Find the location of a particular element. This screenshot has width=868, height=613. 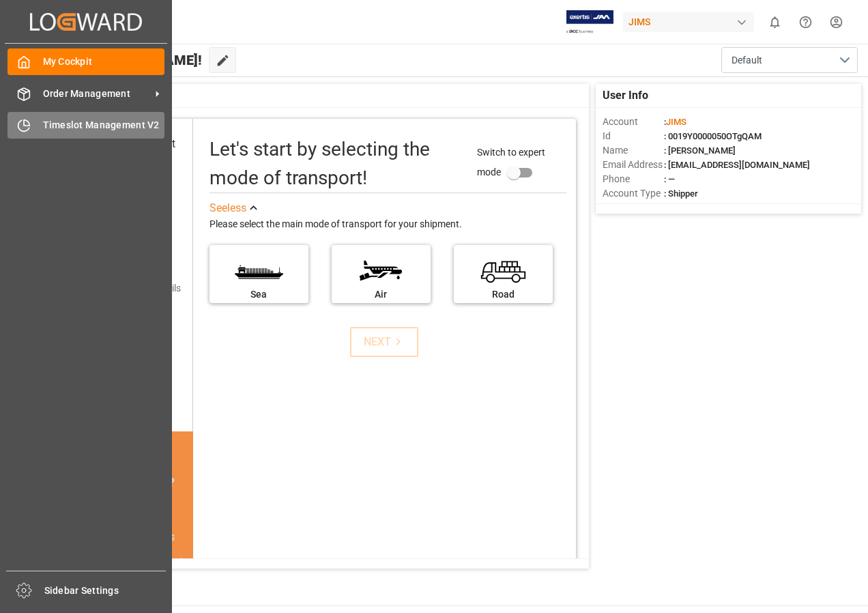

a: Timeslot Management V2 is located at coordinates (86, 125).